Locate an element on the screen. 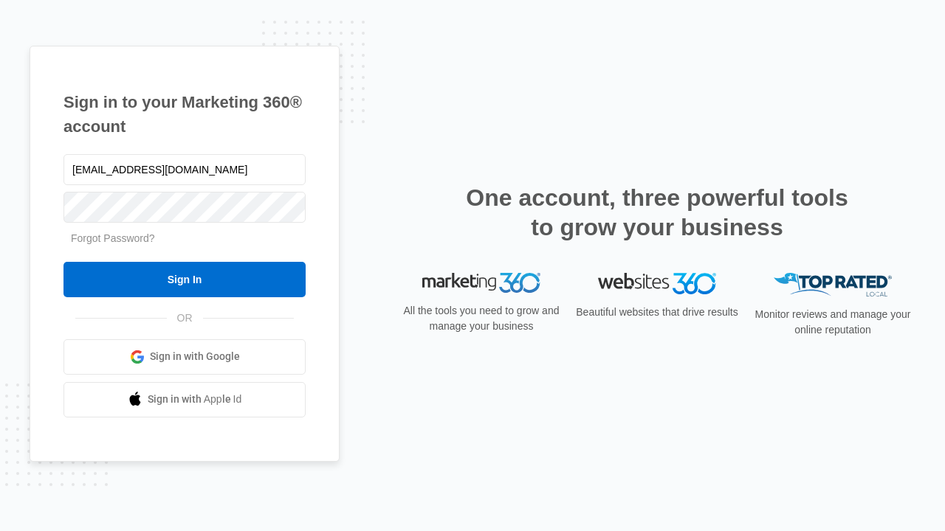 This screenshot has height=531, width=945. a: Forgot Password? is located at coordinates (113, 238).